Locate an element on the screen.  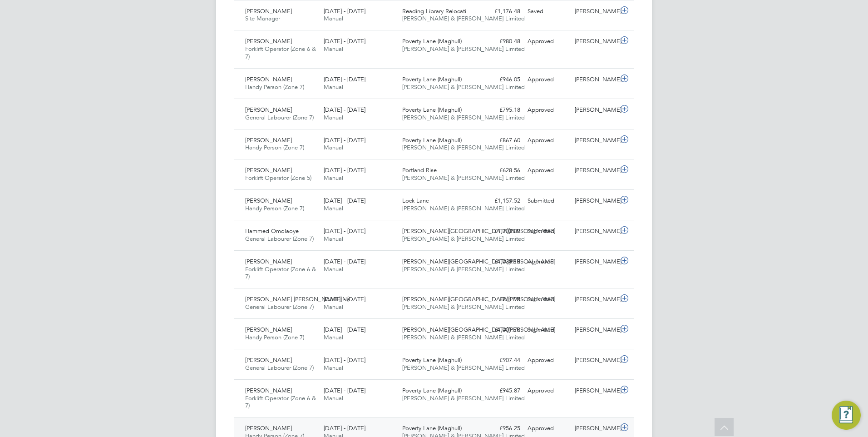
div: £907.44 is located at coordinates (500, 361).